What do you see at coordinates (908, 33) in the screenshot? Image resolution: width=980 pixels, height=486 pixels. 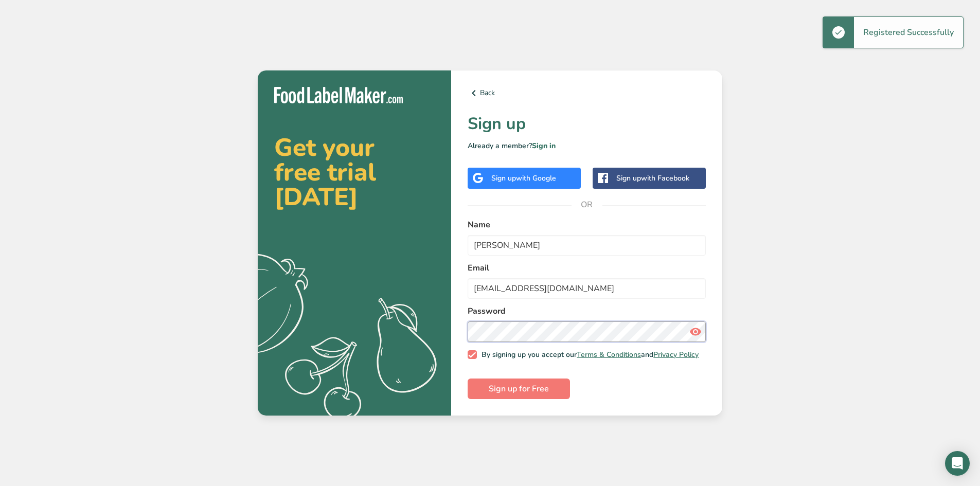 I see `div: Registered Successfully` at bounding box center [908, 33].